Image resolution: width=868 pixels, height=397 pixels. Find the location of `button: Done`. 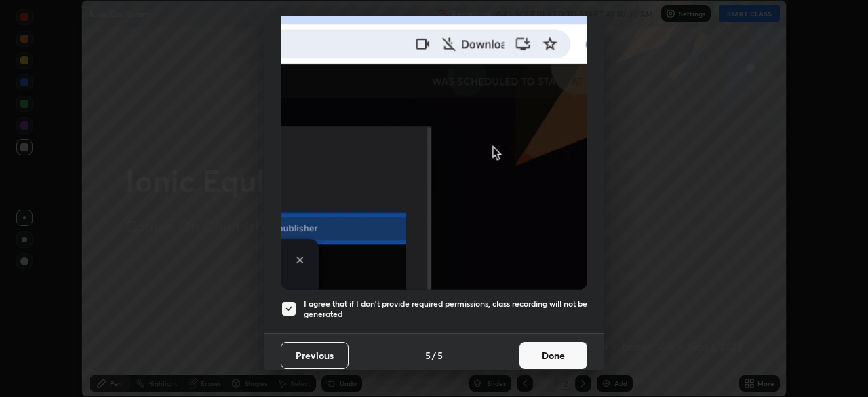

button: Done is located at coordinates (553, 356).